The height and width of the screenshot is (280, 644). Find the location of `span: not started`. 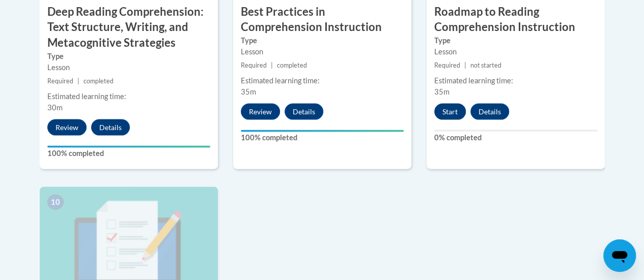

span: not started is located at coordinates (486, 65).